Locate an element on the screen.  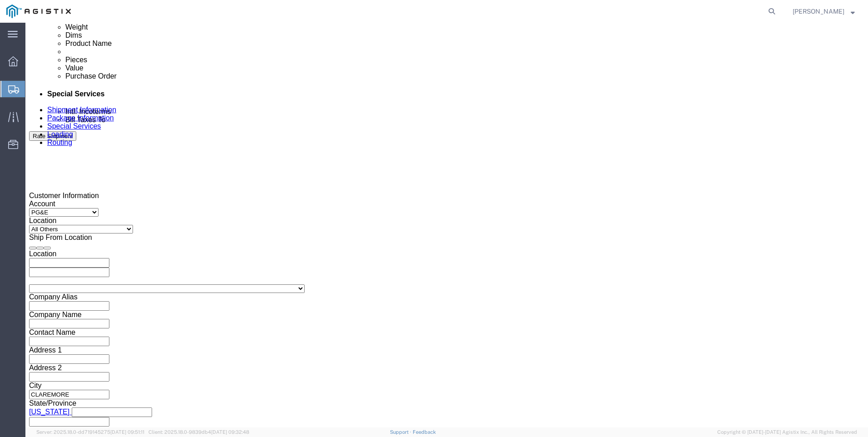
a: Feedback is located at coordinates (424, 432).